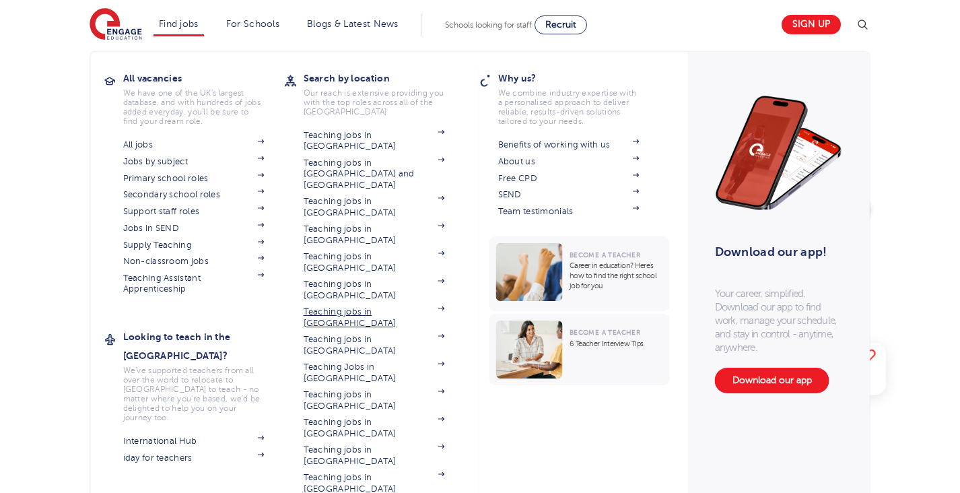 This screenshot has width=960, height=493. I want to click on h3: Download our app!, so click(776, 252).